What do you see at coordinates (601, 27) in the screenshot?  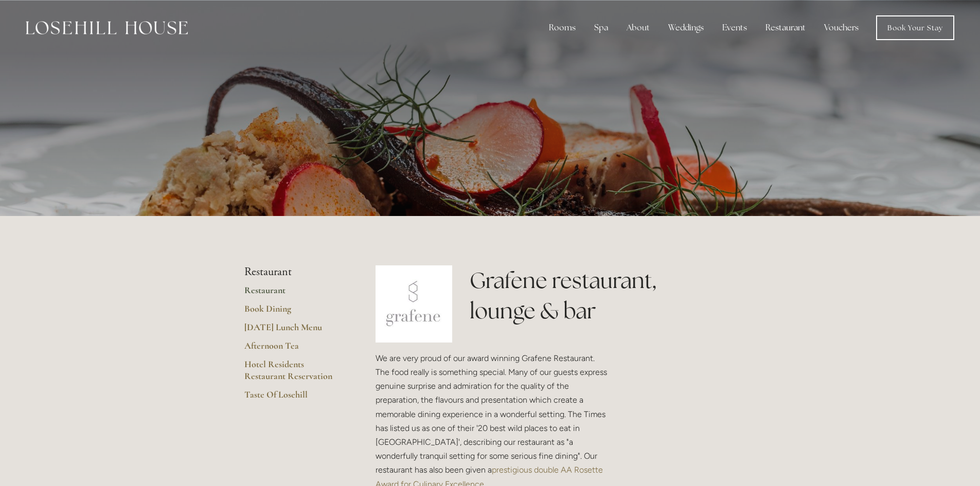 I see `div: Spa` at bounding box center [601, 27].